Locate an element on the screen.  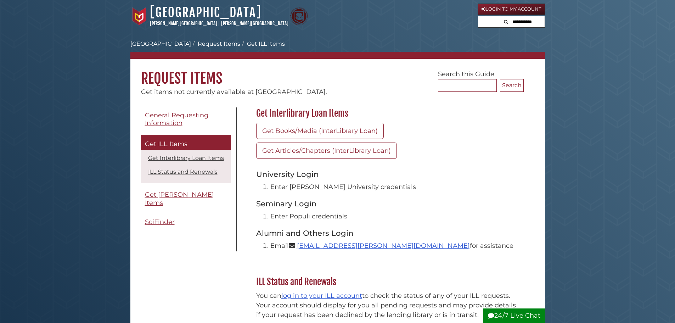
li: Email for assistance is located at coordinates (395, 245).